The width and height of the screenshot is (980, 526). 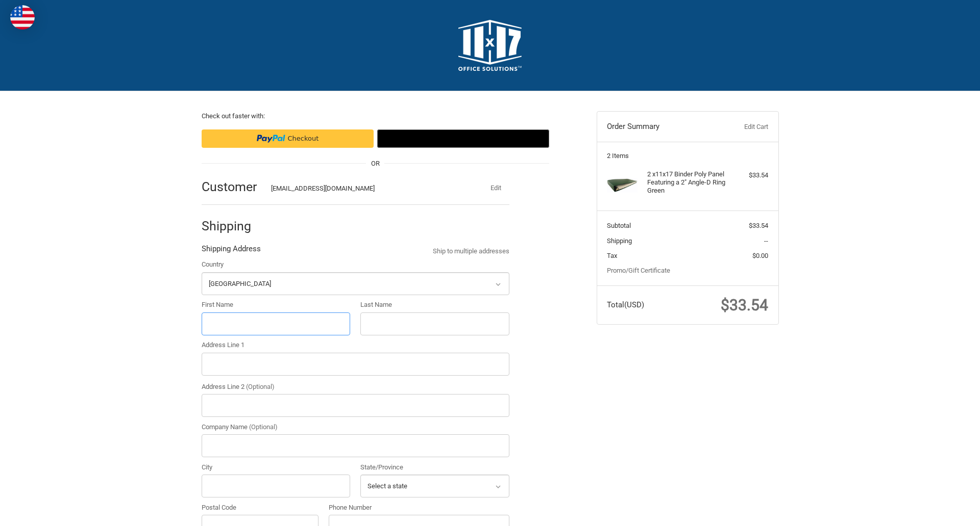 I want to click on span: OR, so click(x=375, y=163).